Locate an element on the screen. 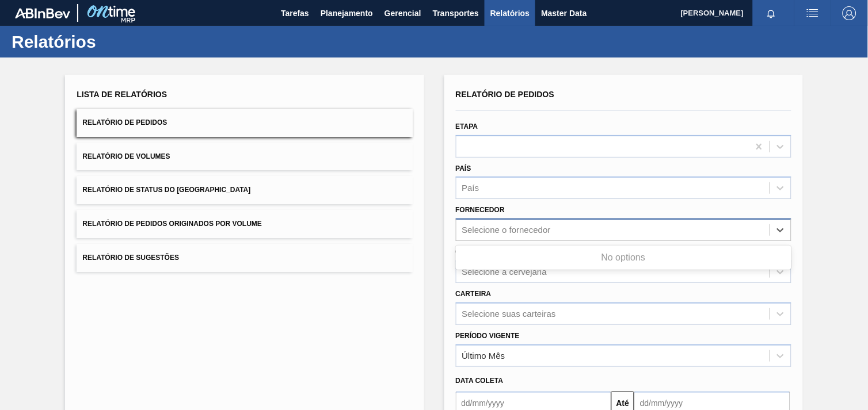 The image size is (868, 410). label: Período Vigente is located at coordinates (488, 336).